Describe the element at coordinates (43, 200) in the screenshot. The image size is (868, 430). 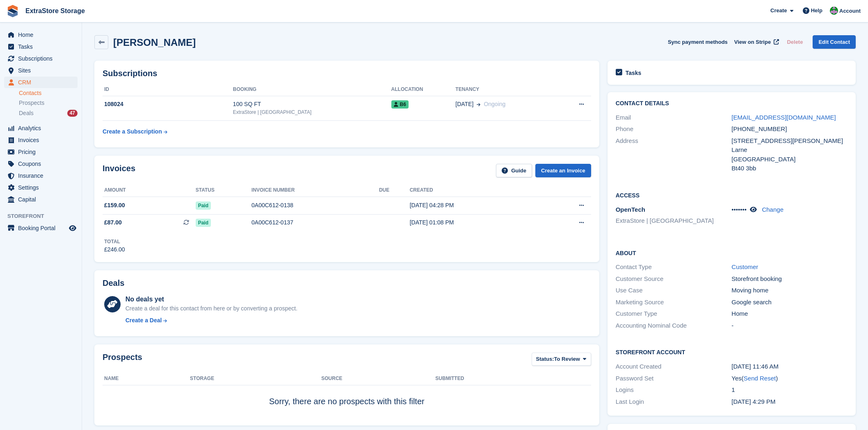
I see `span: Capital` at that location.